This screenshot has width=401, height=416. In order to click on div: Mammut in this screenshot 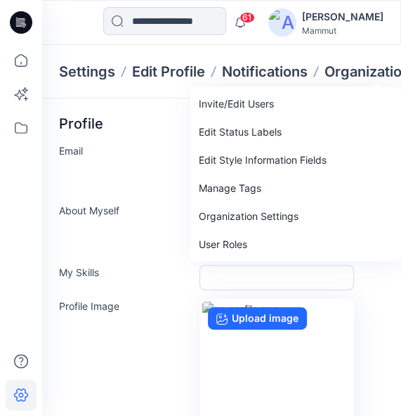, I will do `click(343, 30)`.